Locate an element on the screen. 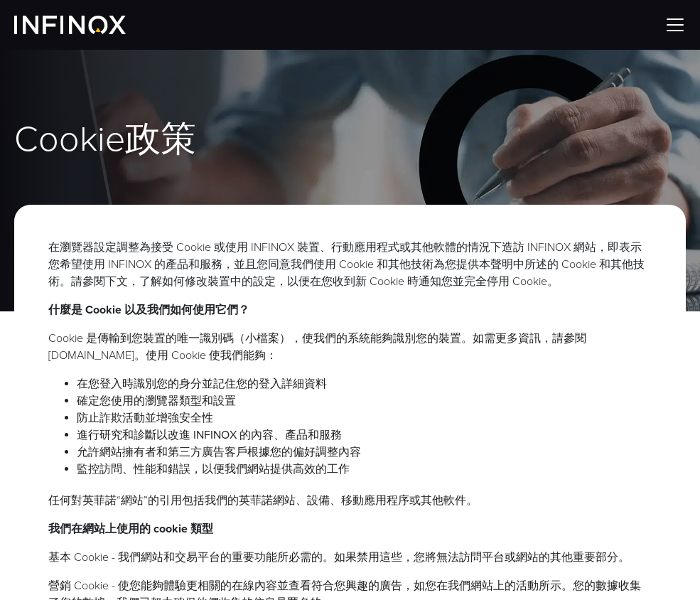 Image resolution: width=700 pixels, height=600 pixels. li: 任何對英菲諾“網站”的引用包括我們的英菲諾網站、設備、移動應用程序或其他軟件。 is located at coordinates (350, 500).